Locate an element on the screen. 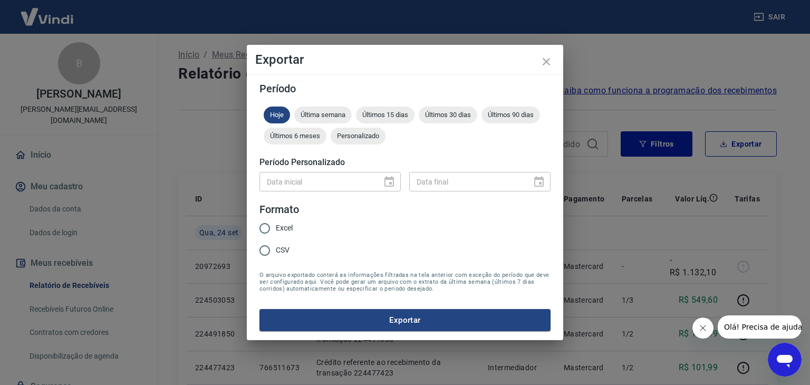  span: Hoje is located at coordinates (277, 114).